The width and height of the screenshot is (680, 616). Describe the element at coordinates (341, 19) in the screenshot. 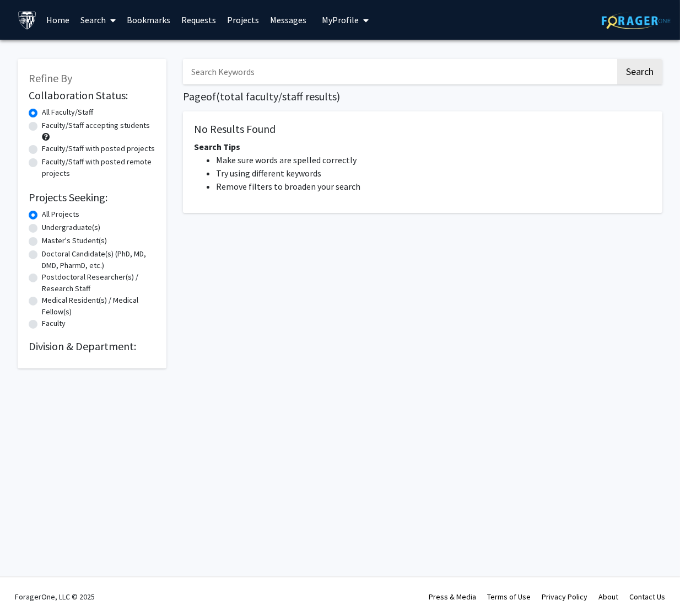

I see `span: My Profile` at that location.